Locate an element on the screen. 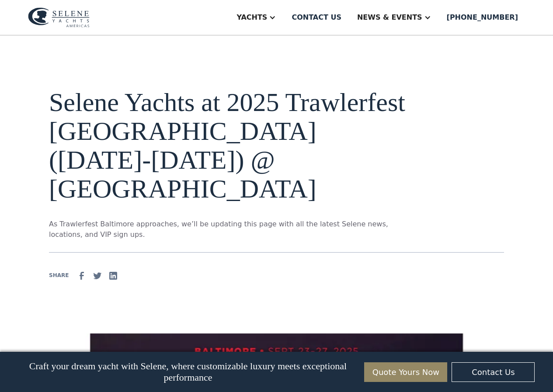 The image size is (553, 392). img: Twitter is located at coordinates (97, 276).